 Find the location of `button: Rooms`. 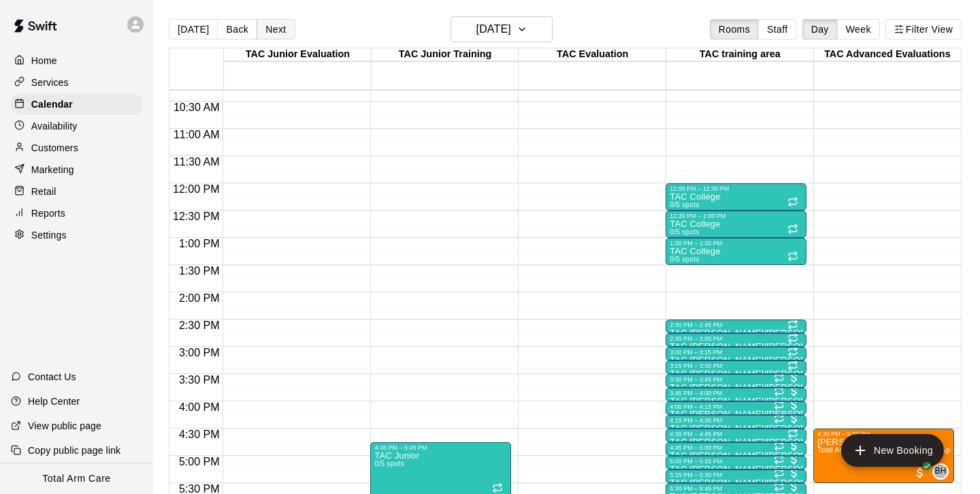

button: Rooms is located at coordinates (734, 29).